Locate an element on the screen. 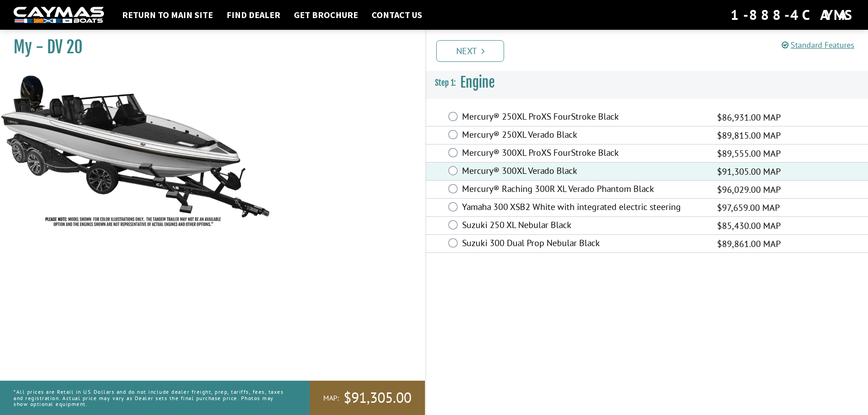  span: $86,931.00 MAP is located at coordinates (749, 117).